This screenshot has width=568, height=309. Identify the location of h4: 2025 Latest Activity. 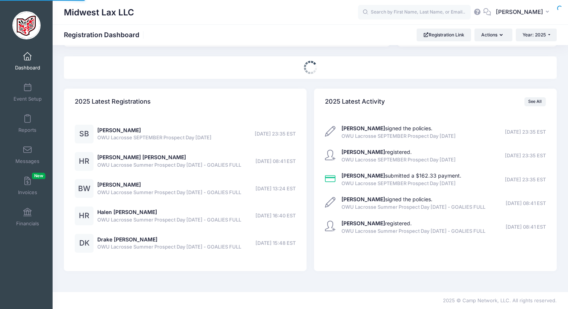
(355, 101).